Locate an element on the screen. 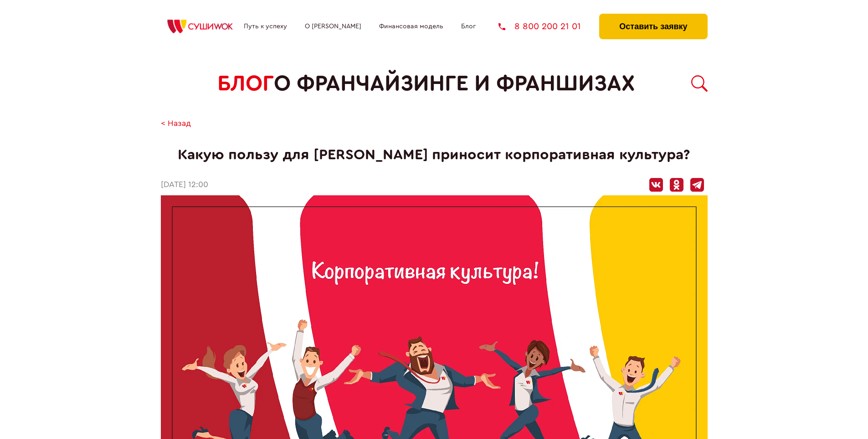  span: 8 800 200 21 01 is located at coordinates (548, 27).